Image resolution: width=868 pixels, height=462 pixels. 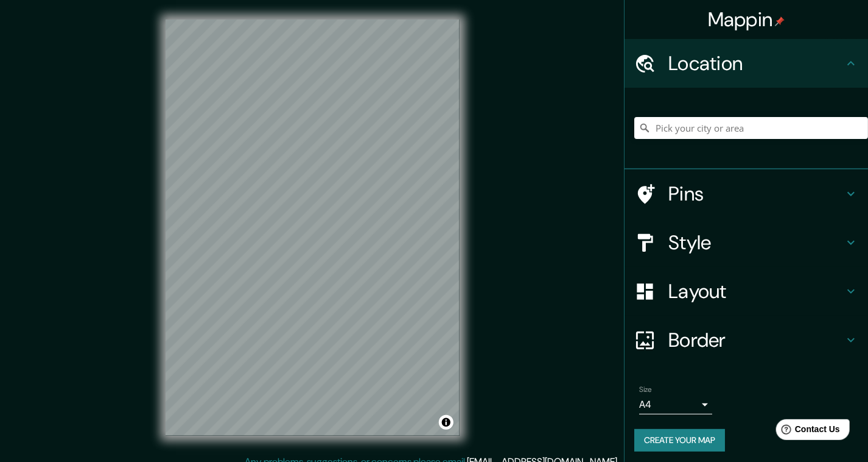 I want to click on input: Pick your city or area, so click(x=751, y=128).